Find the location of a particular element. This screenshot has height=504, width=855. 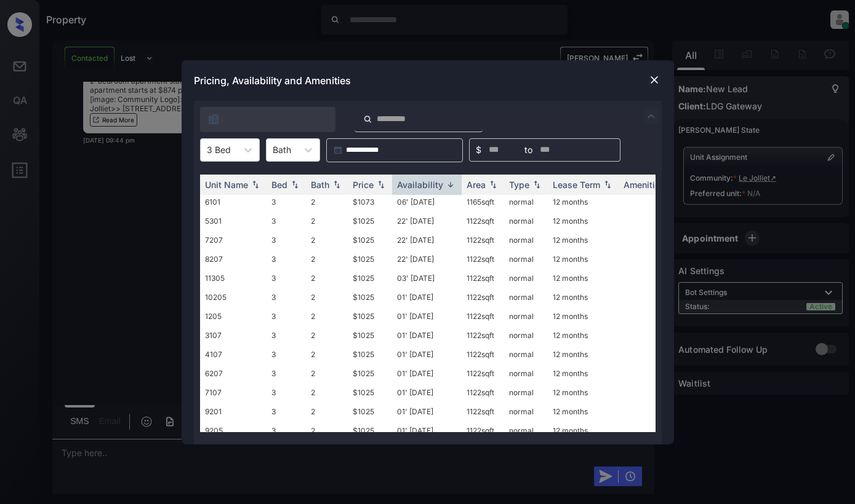

div: Area is located at coordinates (476, 185).